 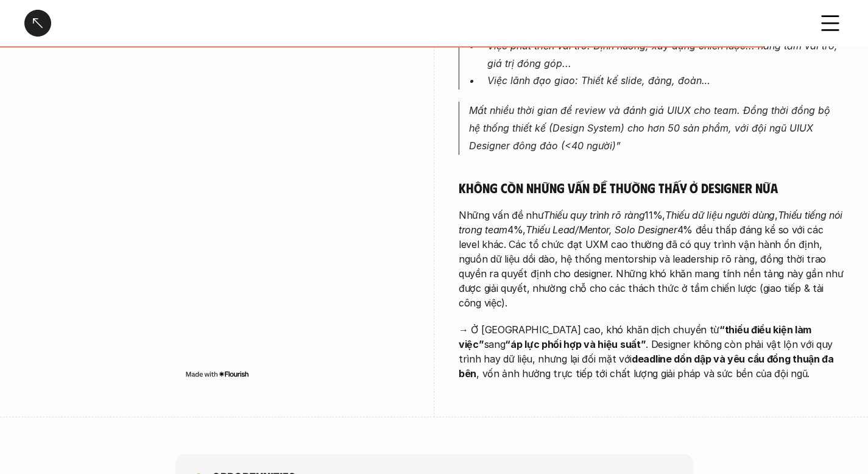 I want to click on em: Thiếu Lead/Mentor, Solo Designer, so click(x=602, y=230).